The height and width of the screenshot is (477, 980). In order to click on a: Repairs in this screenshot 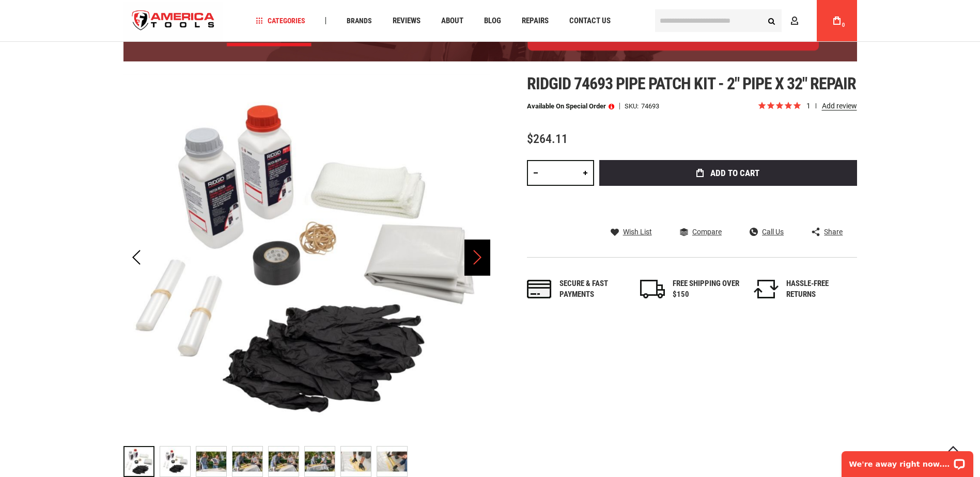, I will do `click(535, 20)`.